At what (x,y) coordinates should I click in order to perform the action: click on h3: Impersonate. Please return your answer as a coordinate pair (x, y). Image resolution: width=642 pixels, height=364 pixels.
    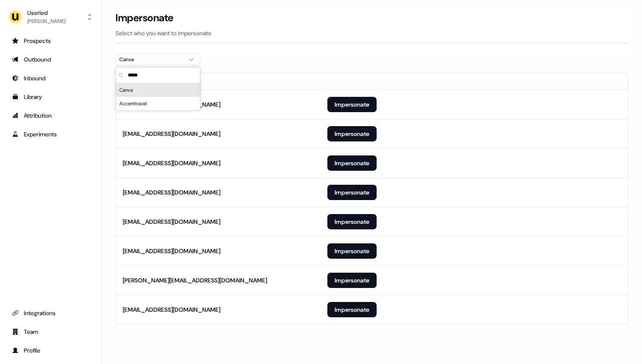
    Looking at the image, I should click on (144, 18).